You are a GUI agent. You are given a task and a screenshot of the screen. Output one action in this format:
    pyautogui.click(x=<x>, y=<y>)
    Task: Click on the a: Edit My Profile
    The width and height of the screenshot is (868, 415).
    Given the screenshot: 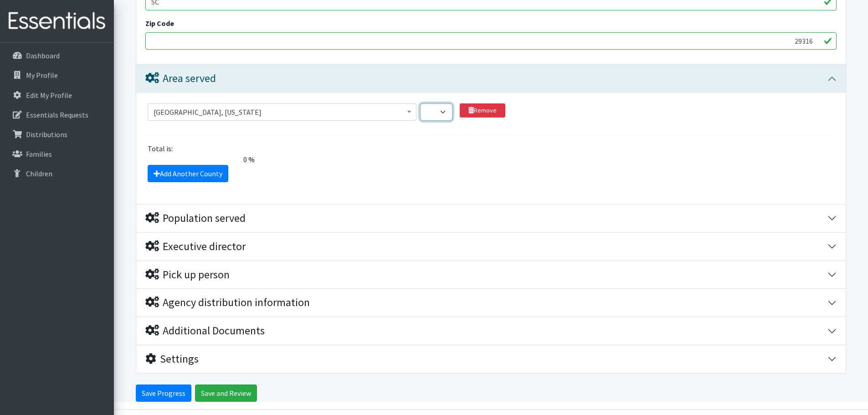 What is the action you would take?
    pyautogui.click(x=57, y=95)
    